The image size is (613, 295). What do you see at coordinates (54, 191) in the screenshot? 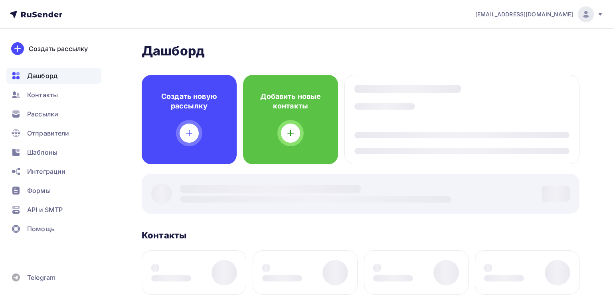
I see `a: Формы` at bounding box center [54, 191].